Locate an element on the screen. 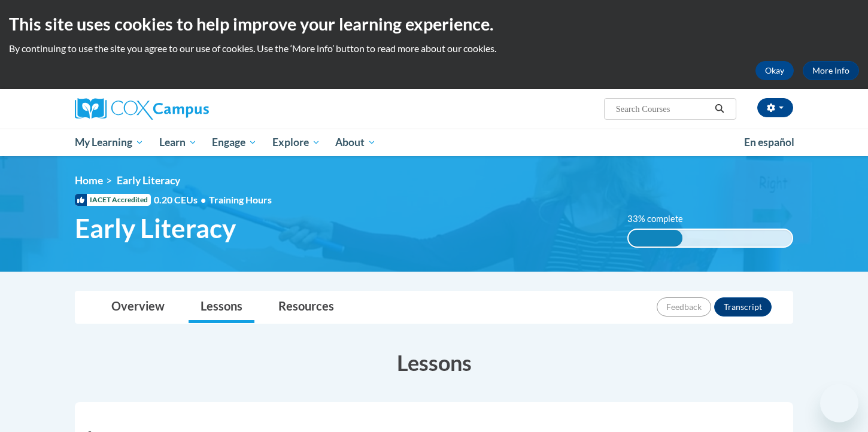 The image size is (868, 432). span: Engage is located at coordinates (234, 142).